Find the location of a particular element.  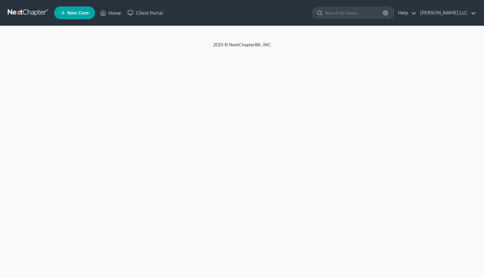

a: Client Portal is located at coordinates (145, 13).